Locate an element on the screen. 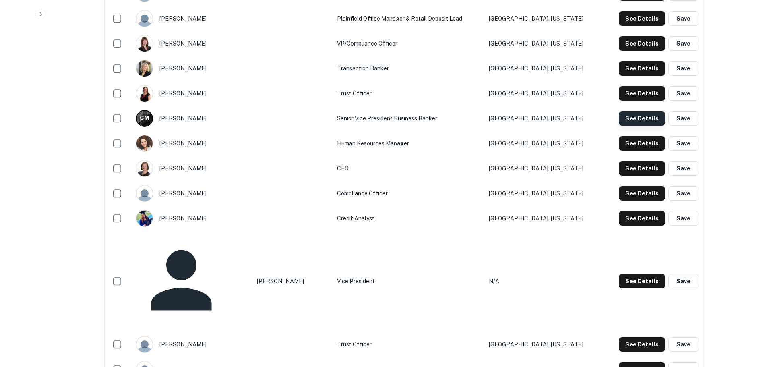 Image resolution: width=767 pixels, height=367 pixels. td: CEO is located at coordinates (409, 168).